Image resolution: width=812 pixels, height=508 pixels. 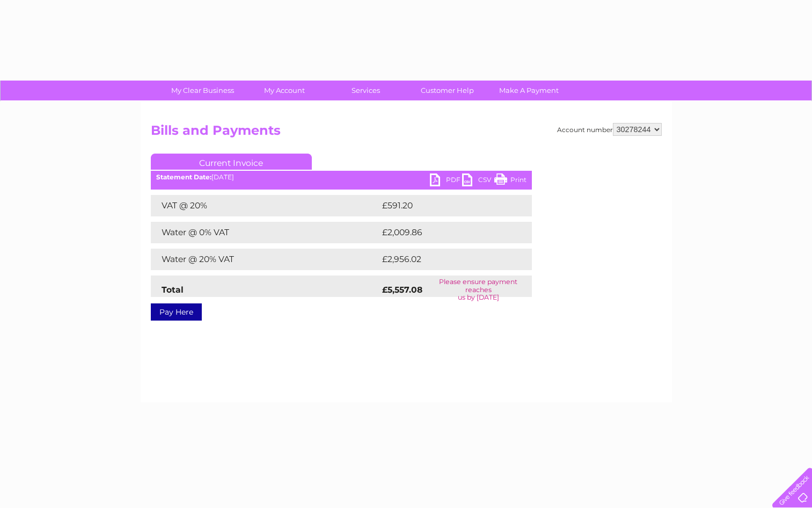 What do you see at coordinates (266, 232) in the screenshot?
I see `td: Water @ 0% VAT` at bounding box center [266, 232].